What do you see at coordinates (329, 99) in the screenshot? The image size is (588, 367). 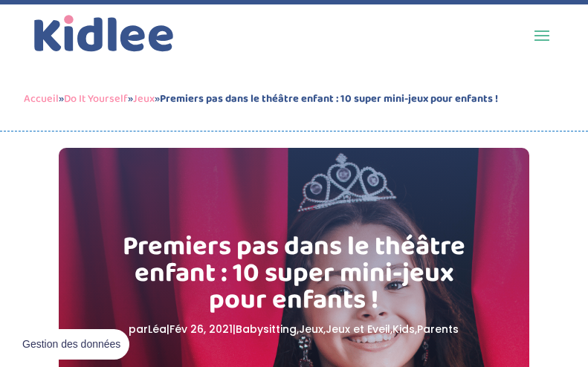 I see `strong: Premiers pas dans le théâtre enfant : 10 super mini-jeux pour enfants !` at bounding box center [329, 99].